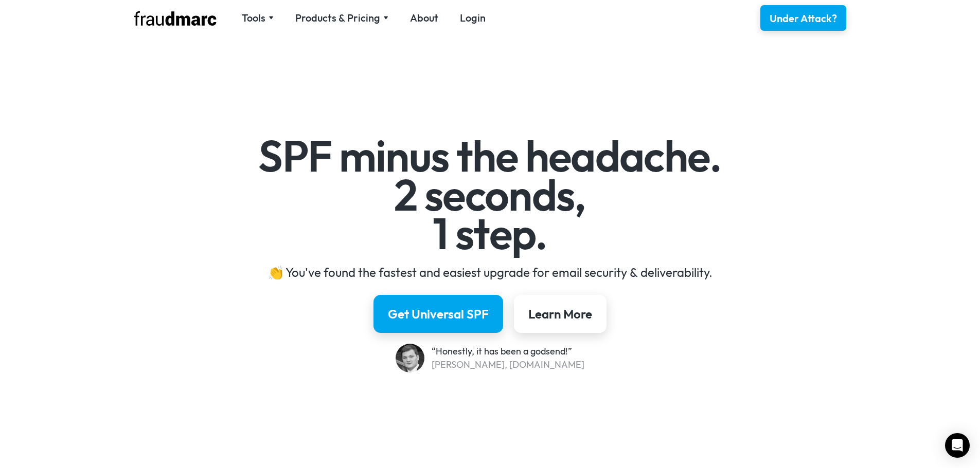  Describe the element at coordinates (560, 314) in the screenshot. I see `a: Learn More` at that location.